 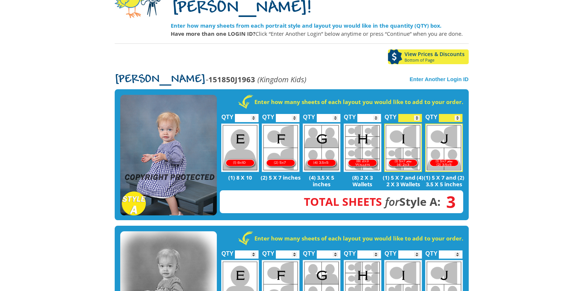 I want to click on p: (1) 5 X 7 and (2) 3.5 X 5 inches, so click(x=444, y=181).